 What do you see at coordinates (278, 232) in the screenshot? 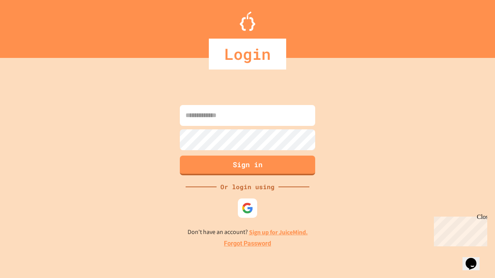
I see `a: Sign up for JuiceMind.` at bounding box center [278, 232].